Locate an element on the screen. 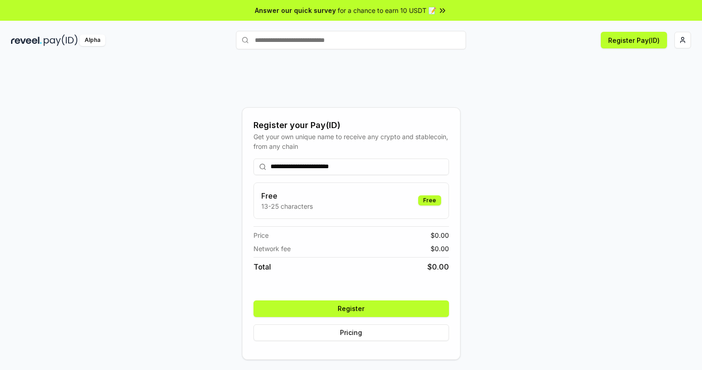 The width and height of the screenshot is (702, 370). img: pay_id is located at coordinates (61, 40).